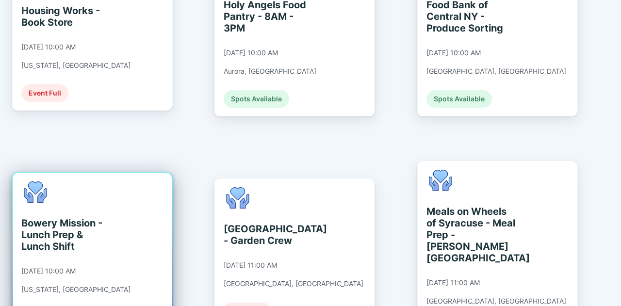 This screenshot has width=621, height=306. Describe the element at coordinates (66, 235) in the screenshot. I see `div: Bowery Mission - Lunch Prep & Lunch Shift` at that location.